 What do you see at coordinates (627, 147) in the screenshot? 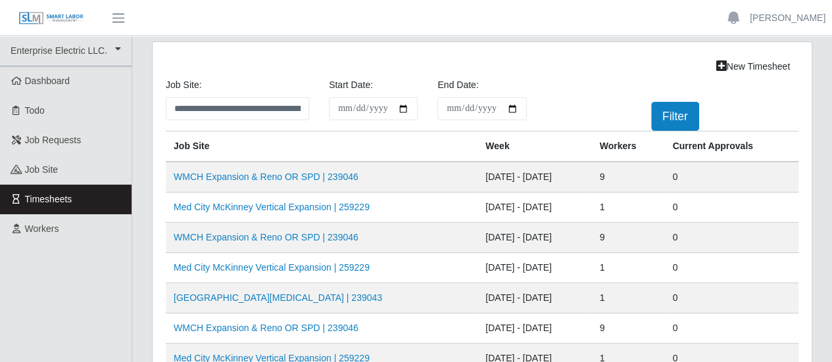
I see `th: Workers` at bounding box center [627, 147].